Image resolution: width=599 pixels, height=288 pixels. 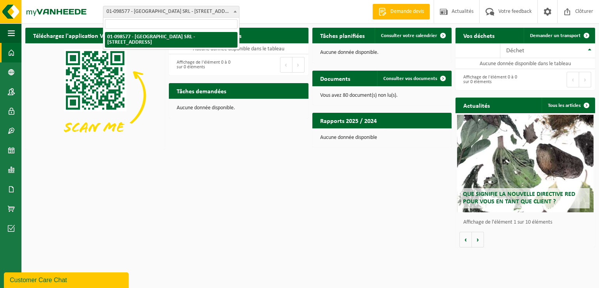 What do you see at coordinates (409, 35) in the screenshot?
I see `span: Consulter votre calendrier` at bounding box center [409, 35].